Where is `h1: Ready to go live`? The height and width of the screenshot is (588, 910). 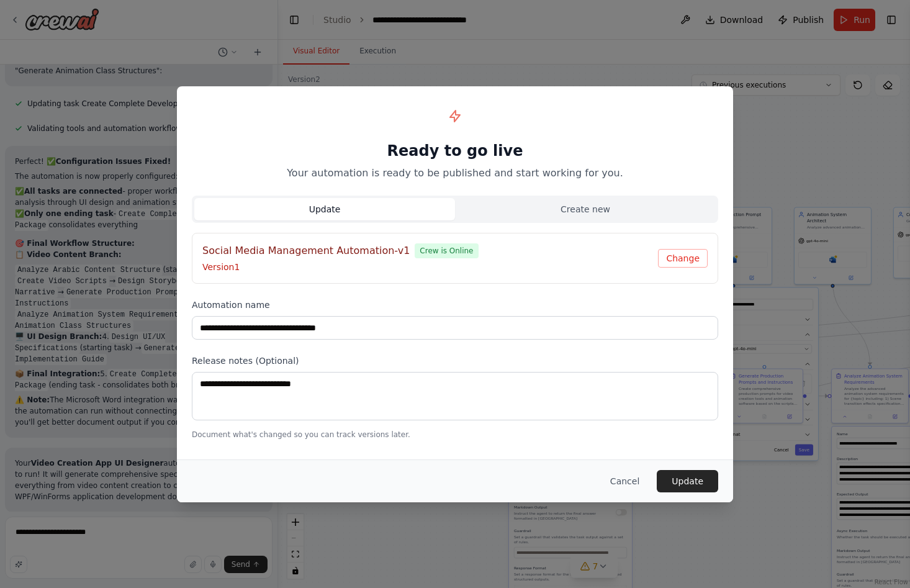
h1: Ready to go live is located at coordinates (455, 151).